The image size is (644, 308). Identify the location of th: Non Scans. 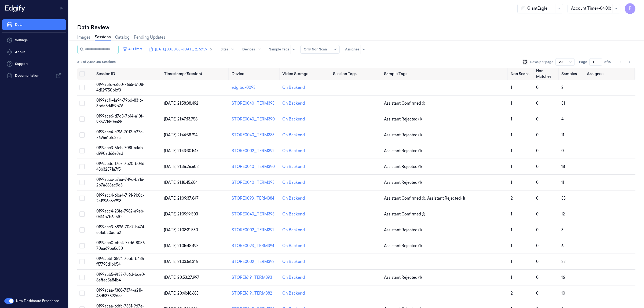
(521, 74).